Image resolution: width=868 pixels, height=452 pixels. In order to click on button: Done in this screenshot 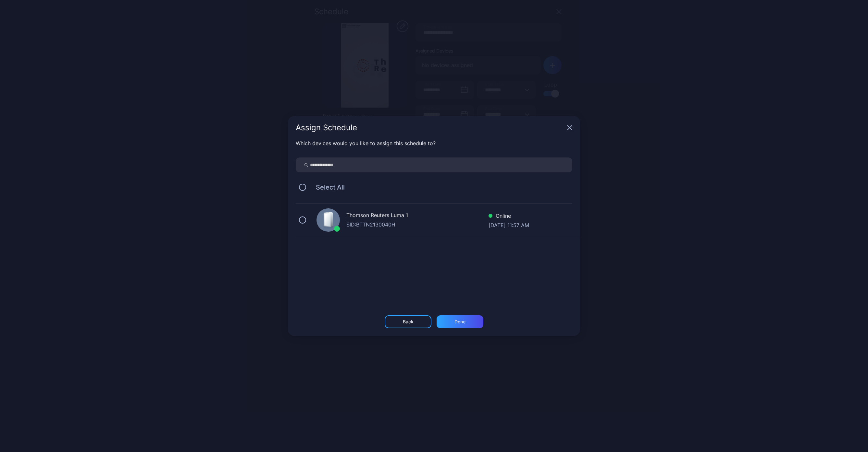, I will do `click(460, 322)`.